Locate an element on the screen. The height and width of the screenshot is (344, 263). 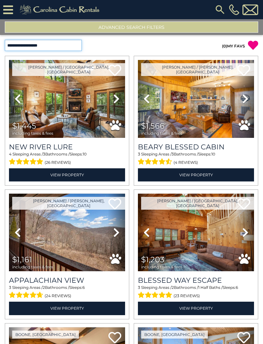
img: search-regular.svg is located at coordinates (220, 10).